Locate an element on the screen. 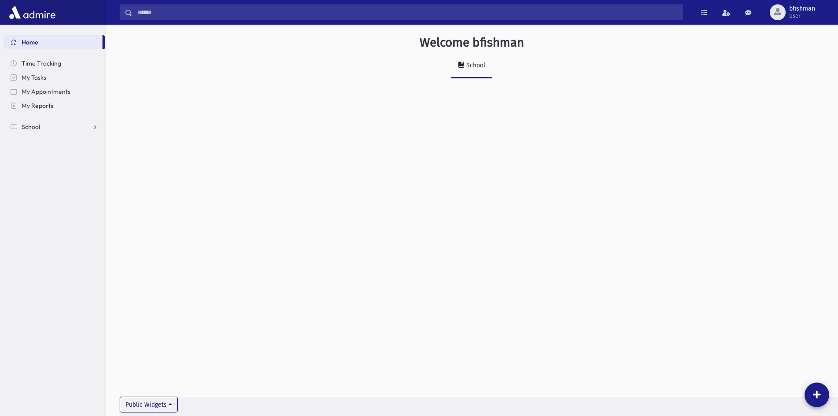  input: Search is located at coordinates (407, 12).